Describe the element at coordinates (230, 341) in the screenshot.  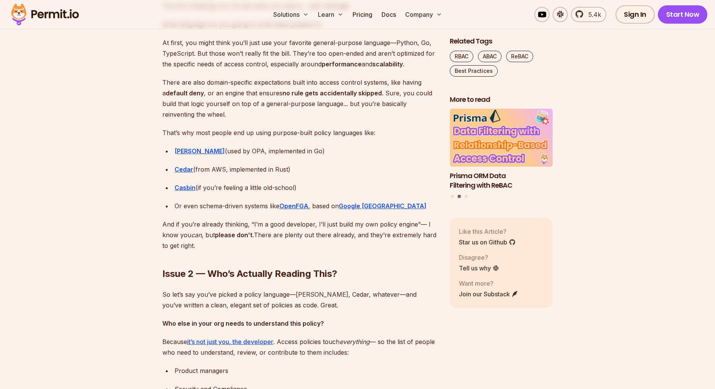
I see `a: it’s not just you, the developer` at that location.